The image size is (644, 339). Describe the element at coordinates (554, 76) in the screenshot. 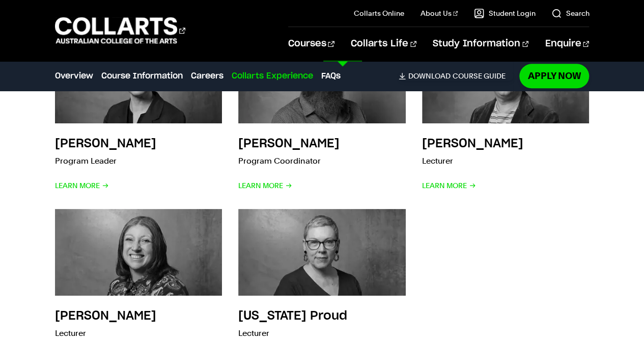

I see `a: Apply Now` at that location.